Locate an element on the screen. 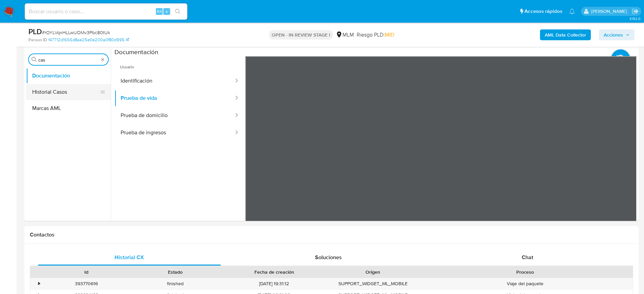 The height and width of the screenshot is (294, 644). span: Alt is located at coordinates (159, 11).